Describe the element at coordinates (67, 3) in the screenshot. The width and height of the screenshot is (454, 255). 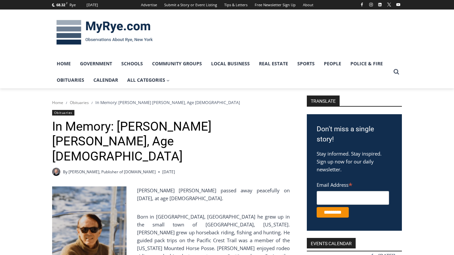
I see `span: F` at that location.